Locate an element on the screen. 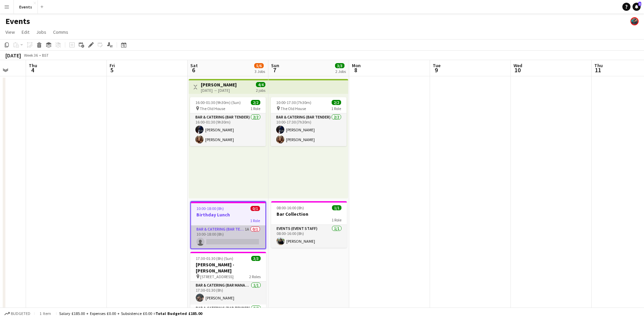 Image resolution: width=644 pixels, height=319 pixels. div: 2 Jobs is located at coordinates (340, 71).